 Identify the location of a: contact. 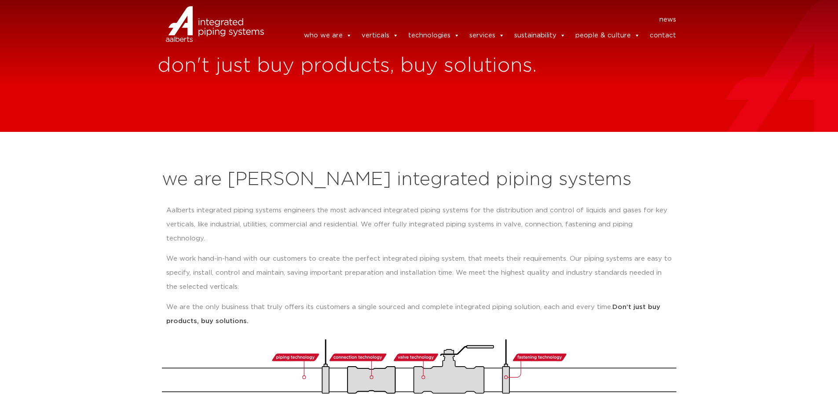
(663, 36).